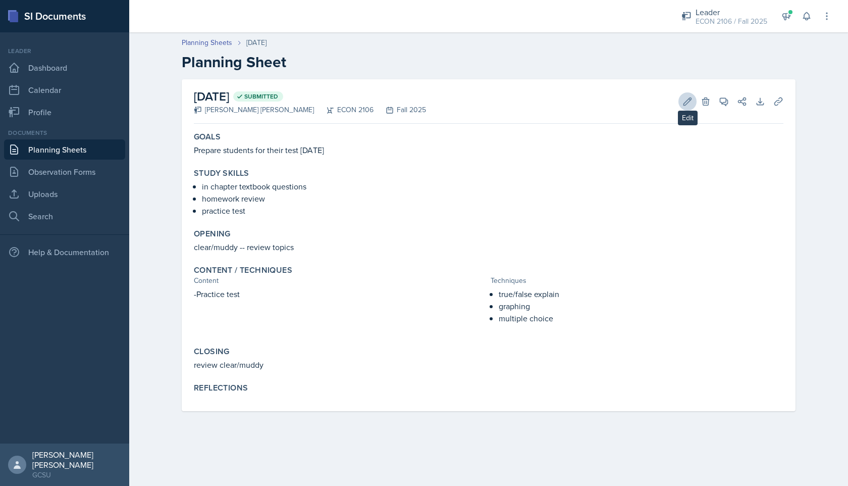  What do you see at coordinates (65, 90) in the screenshot?
I see `a: Calendar` at bounding box center [65, 90].